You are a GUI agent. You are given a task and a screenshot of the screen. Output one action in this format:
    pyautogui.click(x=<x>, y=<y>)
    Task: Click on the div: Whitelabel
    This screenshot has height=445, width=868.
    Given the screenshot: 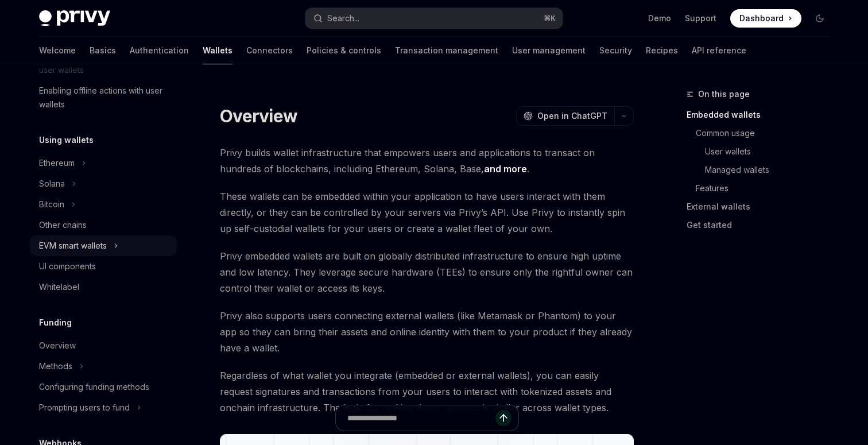 What is the action you would take?
    pyautogui.click(x=60, y=288)
    